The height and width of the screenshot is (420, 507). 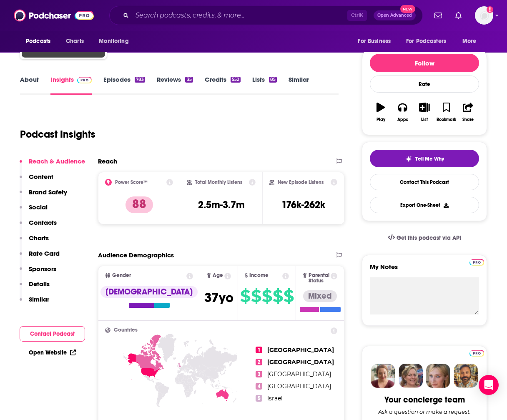 What do you see at coordinates (426, 41) in the screenshot?
I see `span: For Podcasters` at bounding box center [426, 41].